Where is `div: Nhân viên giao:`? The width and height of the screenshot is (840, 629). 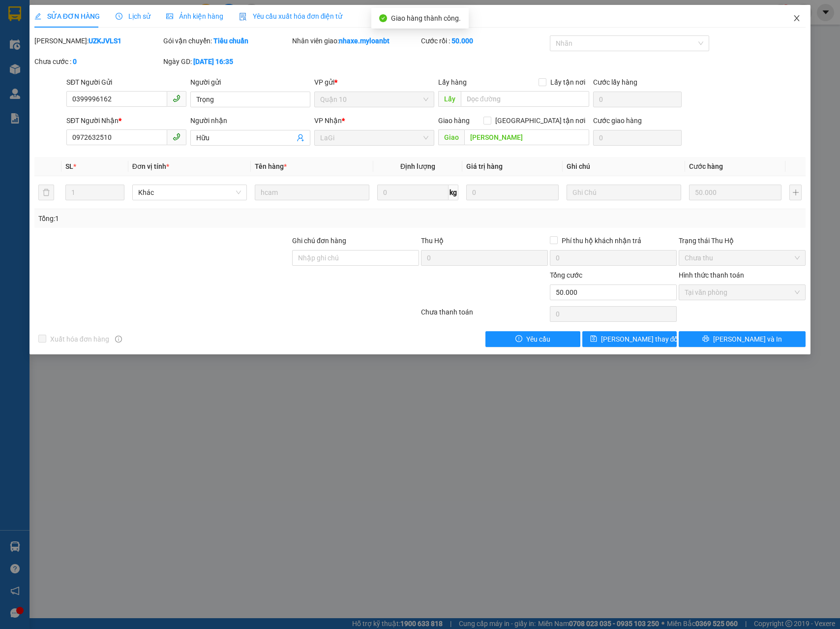
div: Nhân viên giao: is located at coordinates (356, 41).